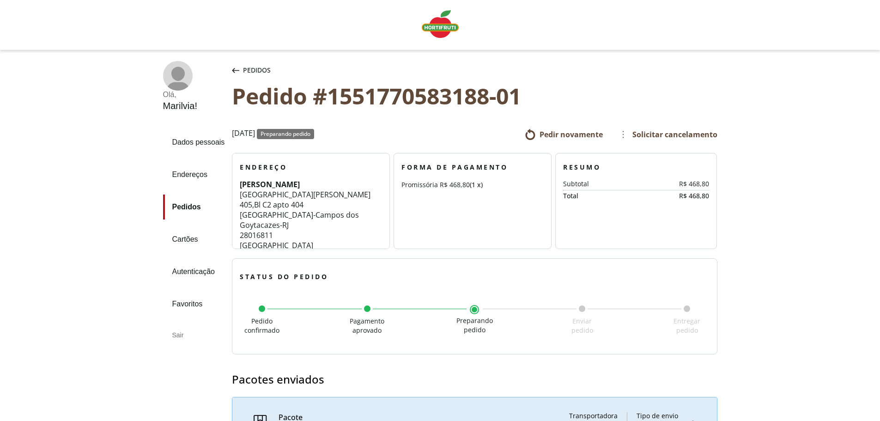 The height and width of the screenshot is (421, 880). I want to click on span: Pedido confirmado, so click(262, 325).